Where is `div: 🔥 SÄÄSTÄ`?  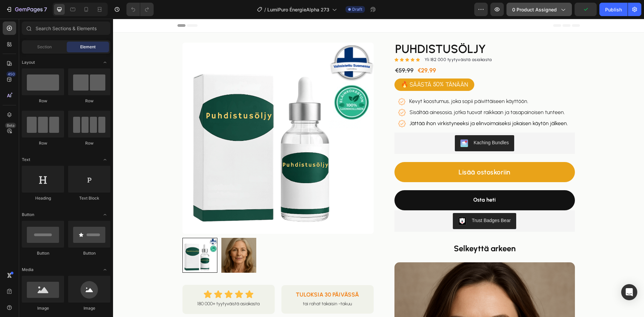
div: 🔥 SÄÄSTÄ is located at coordinates (303, 66).